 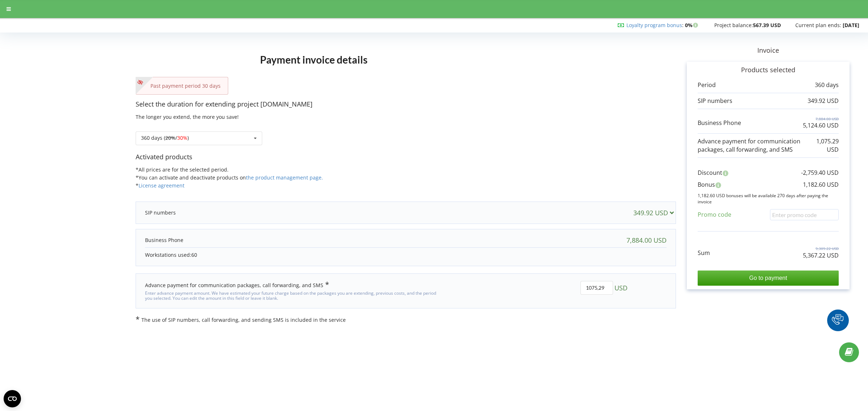 I want to click on p: 1,182.60 USD, so click(x=821, y=185).